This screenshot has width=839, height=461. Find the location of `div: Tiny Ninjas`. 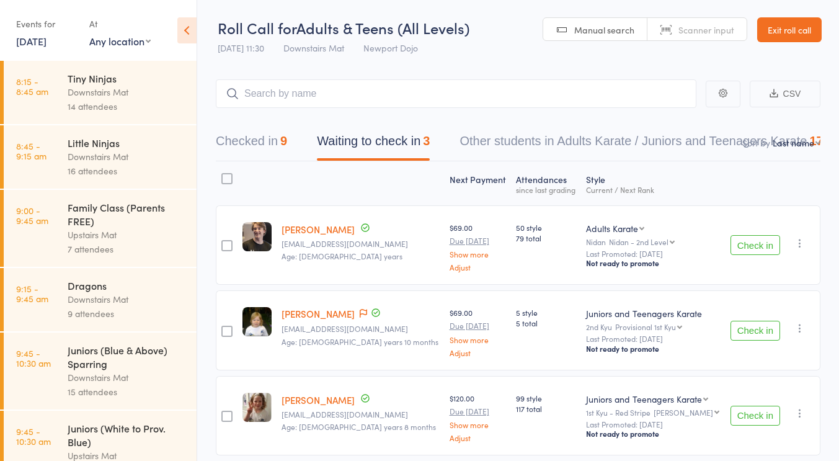

div: Tiny Ninjas is located at coordinates (126, 78).